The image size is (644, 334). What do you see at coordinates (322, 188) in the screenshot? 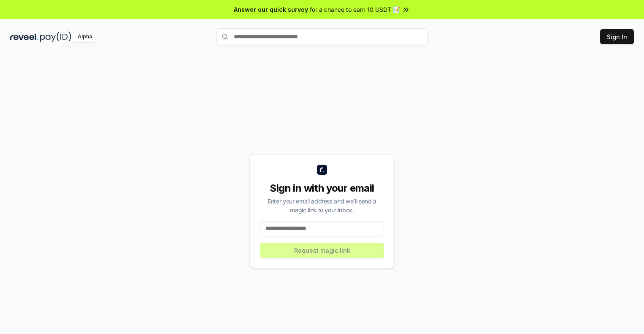
I see `div: Sign in with your email` at bounding box center [322, 188].